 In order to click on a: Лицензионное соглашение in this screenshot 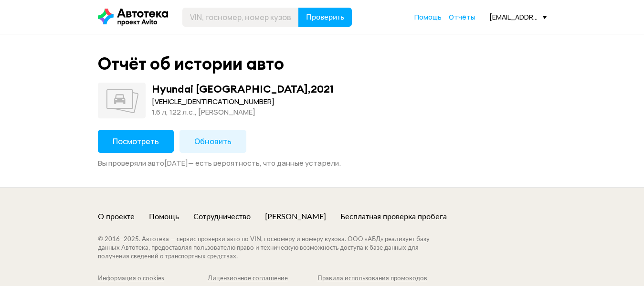, I will do `click(262, 279)`.